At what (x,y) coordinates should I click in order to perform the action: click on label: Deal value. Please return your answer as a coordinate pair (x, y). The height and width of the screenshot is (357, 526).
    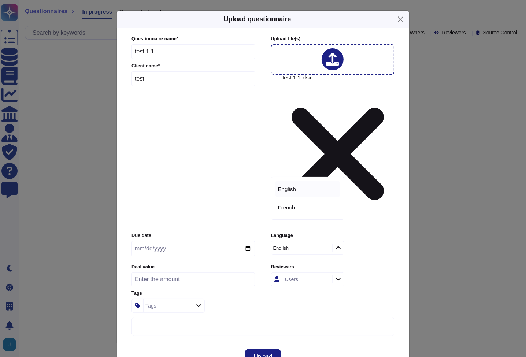
    Looking at the image, I should click on (193, 267).